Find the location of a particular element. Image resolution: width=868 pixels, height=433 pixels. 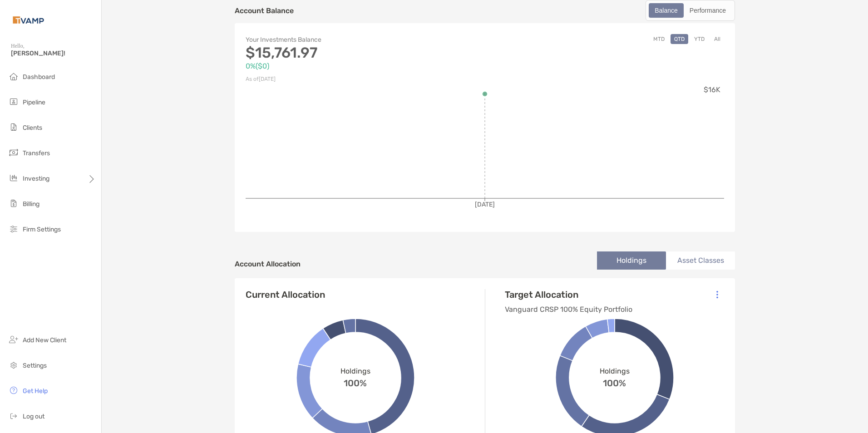

img: clients icon is located at coordinates (14, 127).